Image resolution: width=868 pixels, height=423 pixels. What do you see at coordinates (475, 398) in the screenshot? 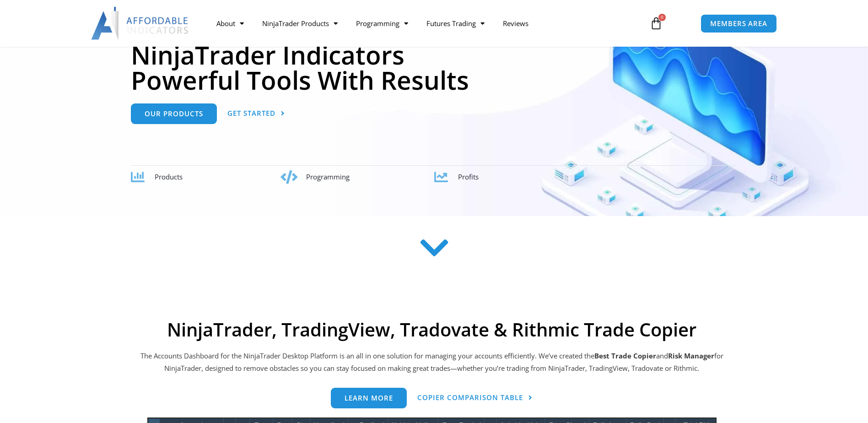
I see `a: Copier Comparison Table` at bounding box center [475, 398].